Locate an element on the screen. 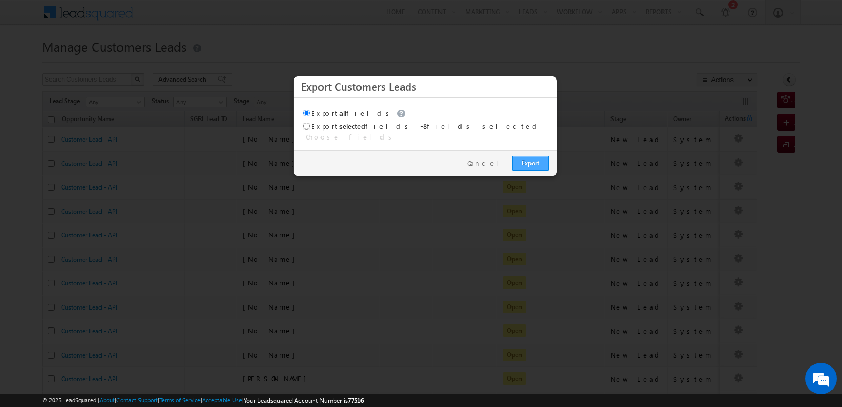 The height and width of the screenshot is (407, 842). span: © 2025 LeadSquared | | | | | is located at coordinates (203, 400).